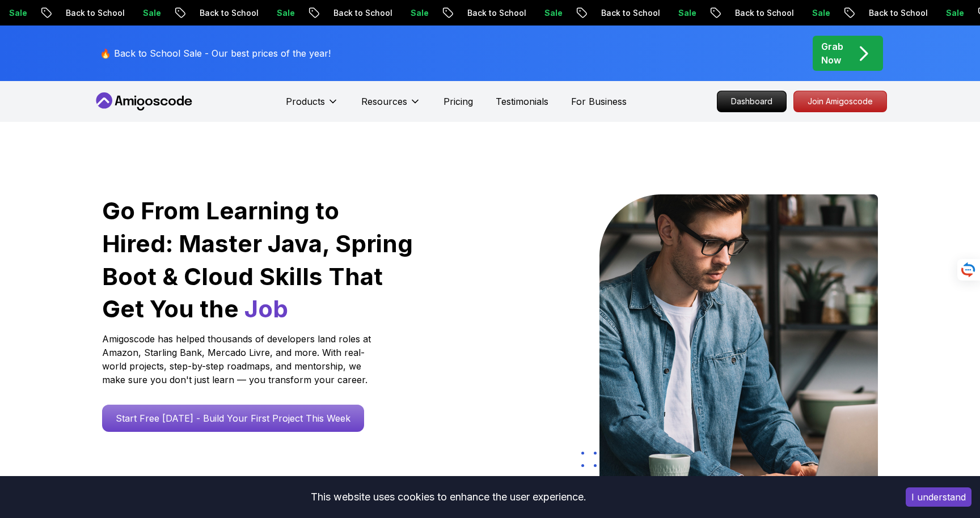 This screenshot has width=980, height=518. Describe the element at coordinates (939, 497) in the screenshot. I see `button: Accept cookies` at that location.